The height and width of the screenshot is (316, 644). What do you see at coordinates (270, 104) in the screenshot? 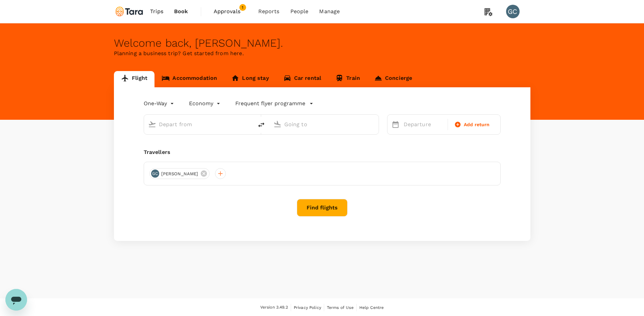
I see `p: Frequent flyer programme` at bounding box center [270, 104].